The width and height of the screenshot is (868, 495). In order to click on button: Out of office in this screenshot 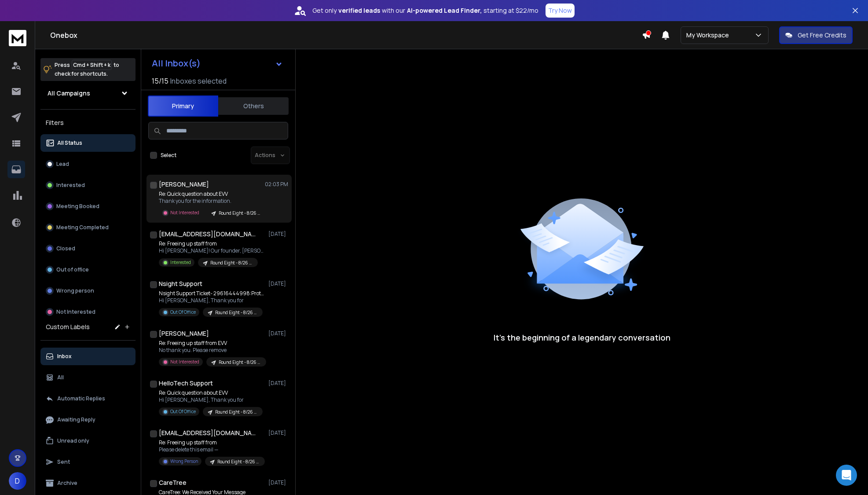, I will do `click(88, 270)`.